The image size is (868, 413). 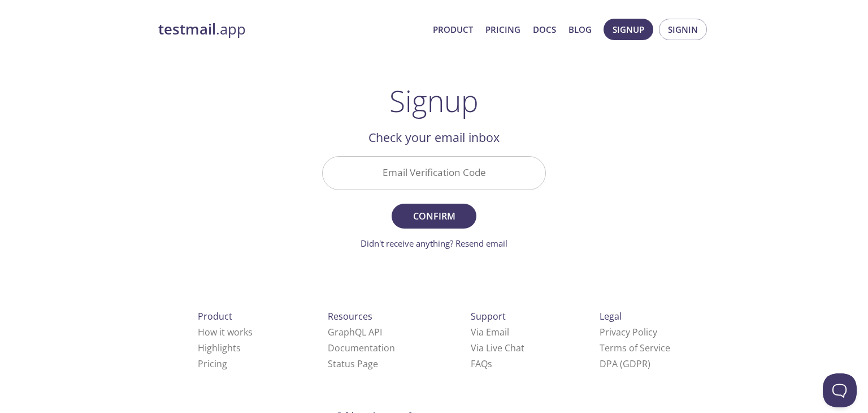 I want to click on a: Via Live Chat, so click(x=498, y=348).